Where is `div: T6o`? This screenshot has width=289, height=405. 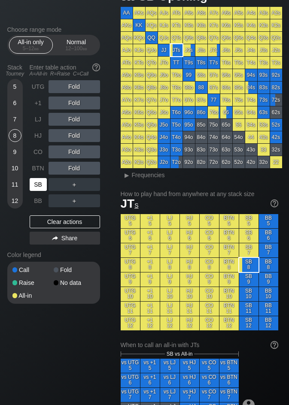 div: T6o is located at coordinates (176, 113).